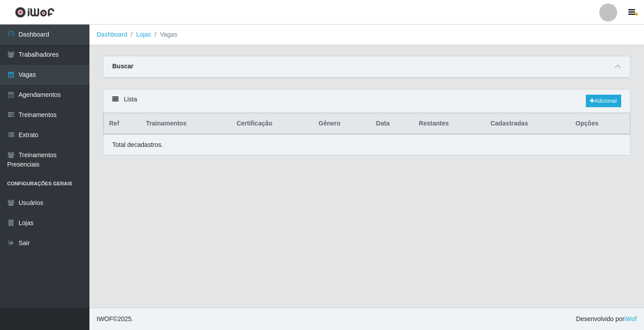  I want to click on p: Total de cadastros., so click(138, 145).